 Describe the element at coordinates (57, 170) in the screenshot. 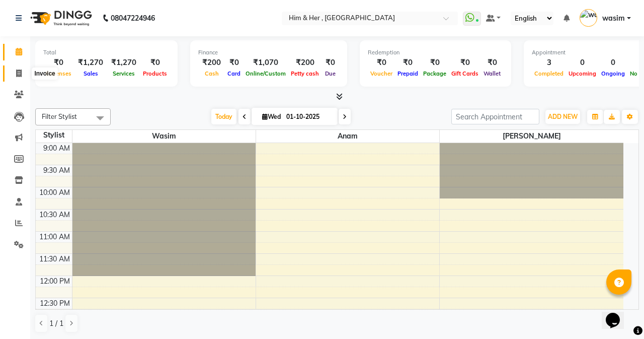

I see `div: 9:30 AM` at that location.